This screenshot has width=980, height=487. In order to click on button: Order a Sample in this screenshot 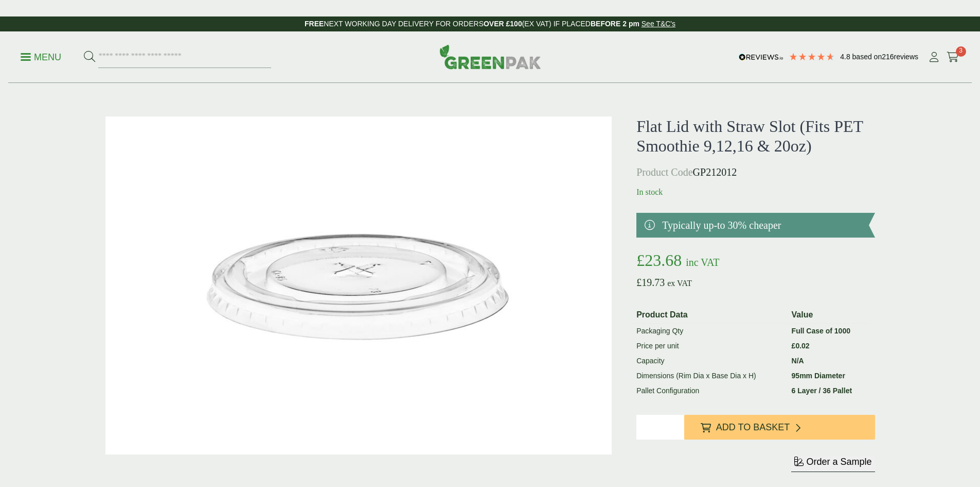, I will do `click(833, 464)`.